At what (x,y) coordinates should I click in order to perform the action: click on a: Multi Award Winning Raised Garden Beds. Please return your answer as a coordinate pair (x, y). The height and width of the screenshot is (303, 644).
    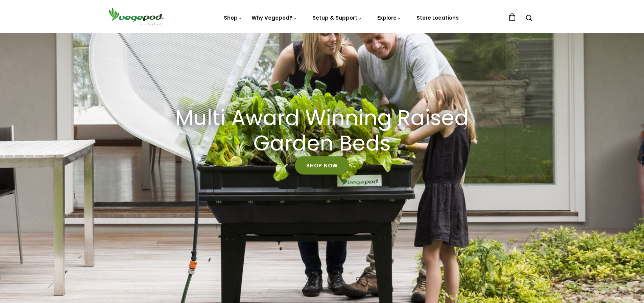
    Looking at the image, I should click on (322, 131).